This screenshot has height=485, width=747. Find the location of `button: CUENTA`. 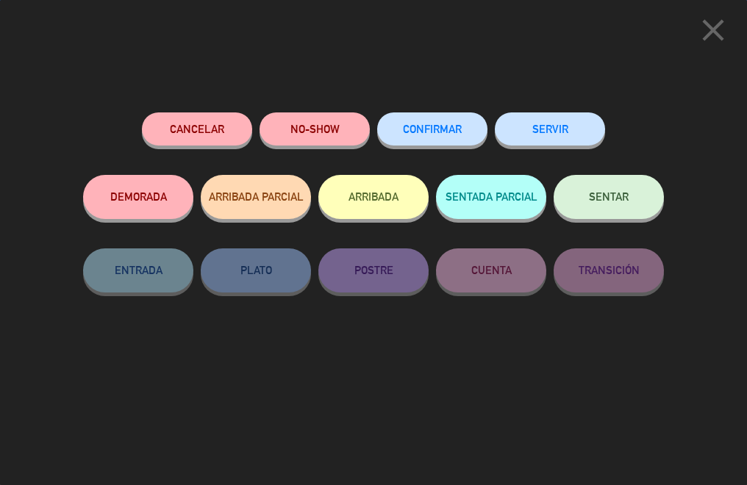

button: CUENTA is located at coordinates (491, 271).